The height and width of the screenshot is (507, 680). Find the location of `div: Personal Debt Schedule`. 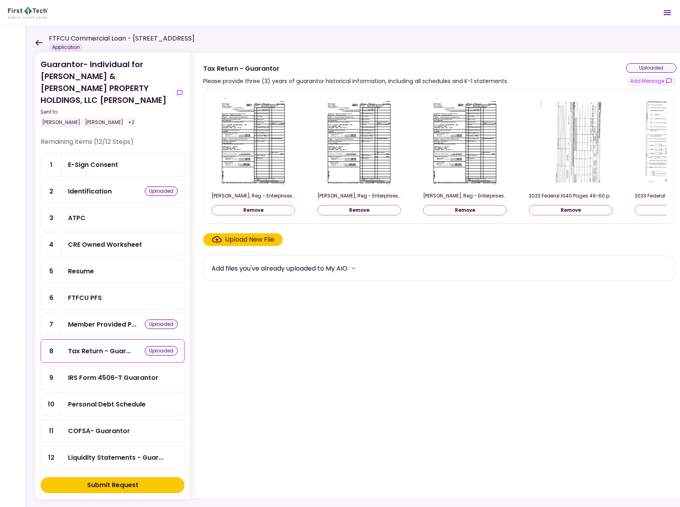

div: Personal Debt Schedule is located at coordinates (107, 404).